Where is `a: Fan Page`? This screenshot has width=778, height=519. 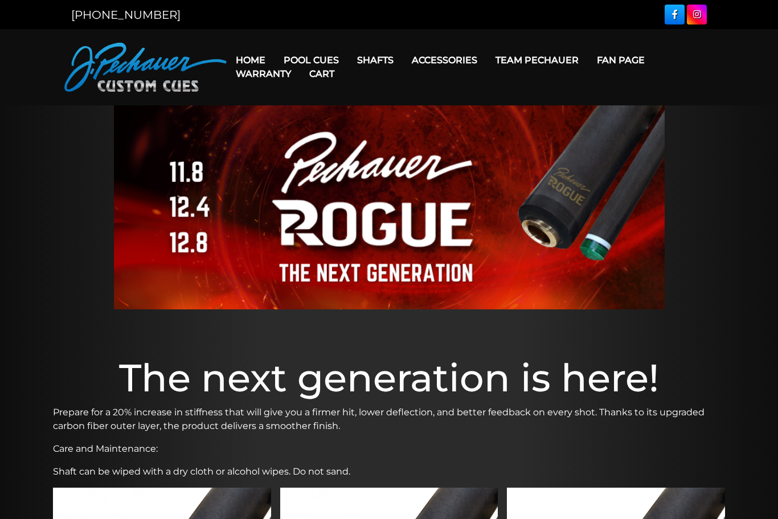
a: Fan Page is located at coordinates (621, 60).